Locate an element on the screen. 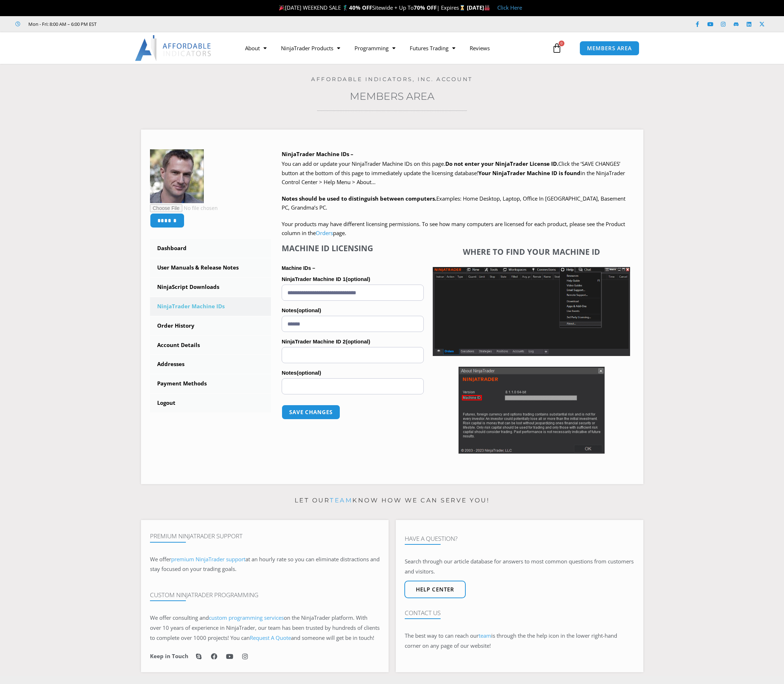  h4: Where to find your Machine ID is located at coordinates (531, 251).